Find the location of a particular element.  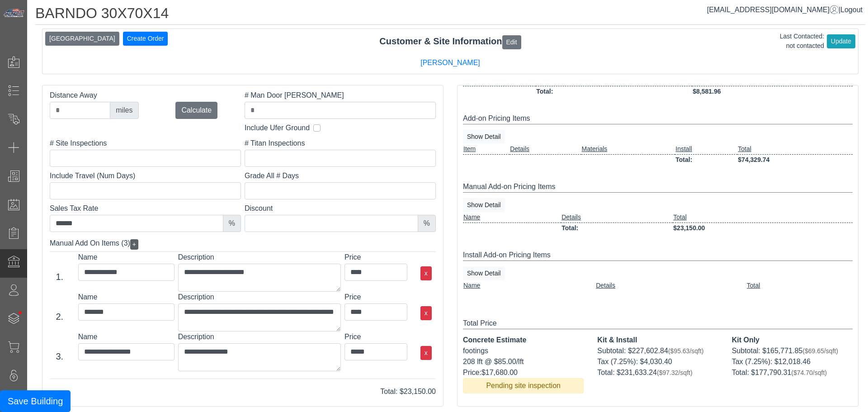

div: Manual Add On Items (3) is located at coordinates (243, 244).